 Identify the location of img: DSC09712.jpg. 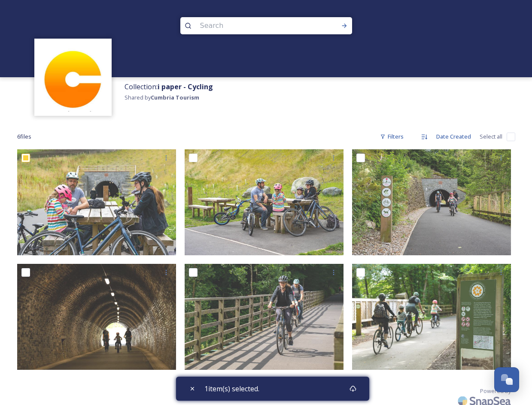
(96, 202).